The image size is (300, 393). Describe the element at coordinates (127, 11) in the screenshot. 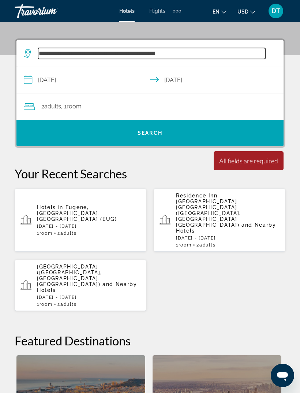

I see `span: Hotels` at that location.